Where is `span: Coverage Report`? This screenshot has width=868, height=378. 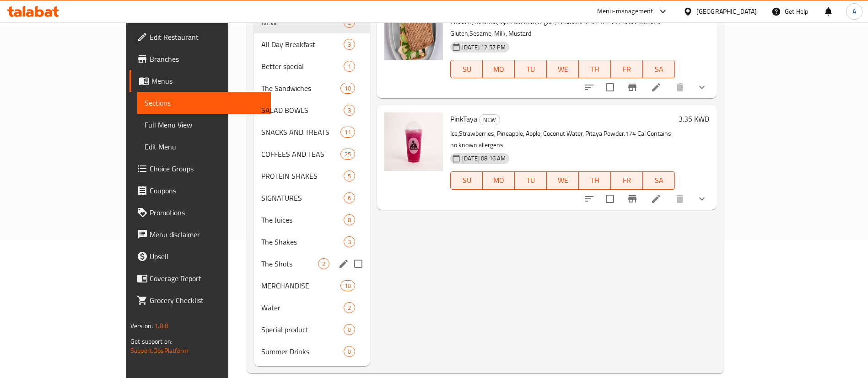 span: Coverage Report is located at coordinates (206, 278).